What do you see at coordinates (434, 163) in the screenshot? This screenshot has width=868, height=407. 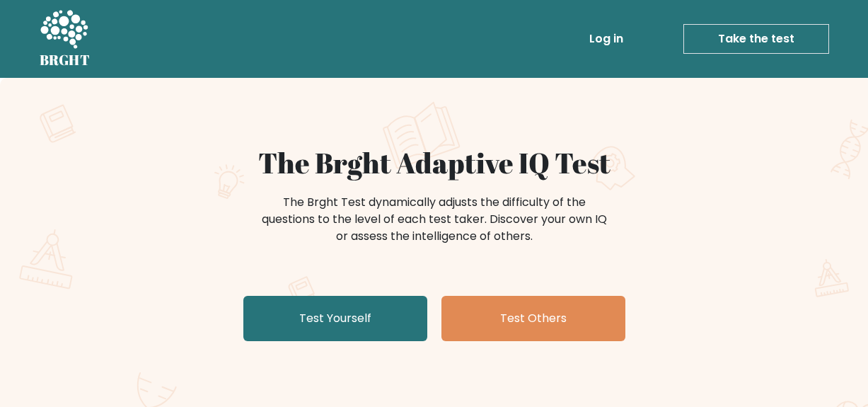 I see `h1: The Brght Adaptive IQ Test` at bounding box center [434, 163].